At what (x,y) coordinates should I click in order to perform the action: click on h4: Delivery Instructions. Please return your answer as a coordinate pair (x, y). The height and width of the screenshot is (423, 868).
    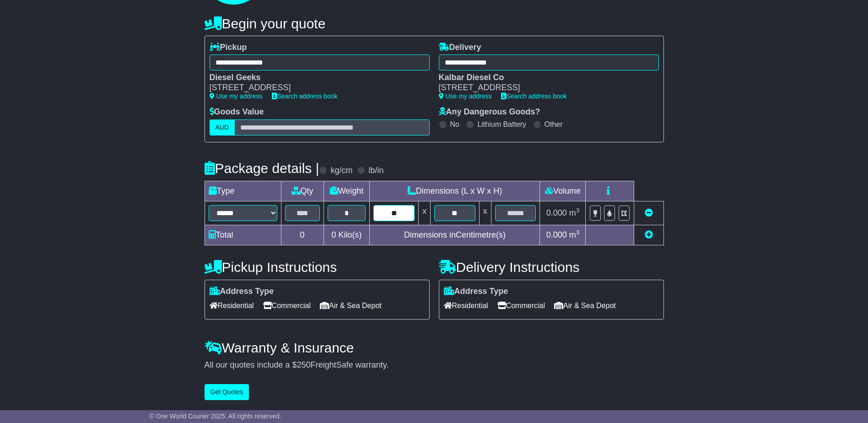
    Looking at the image, I should click on (551, 267).